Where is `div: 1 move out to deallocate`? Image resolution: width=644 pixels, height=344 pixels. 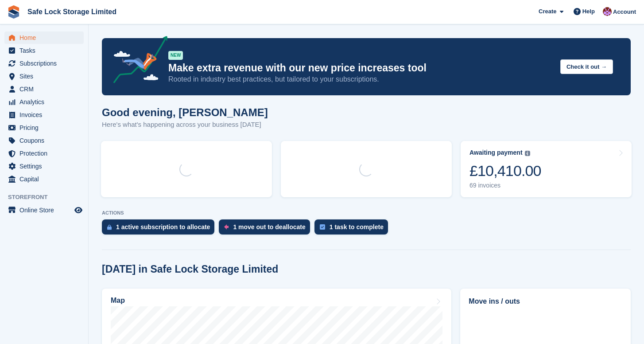
div: 1 move out to deallocate is located at coordinates (269, 227).